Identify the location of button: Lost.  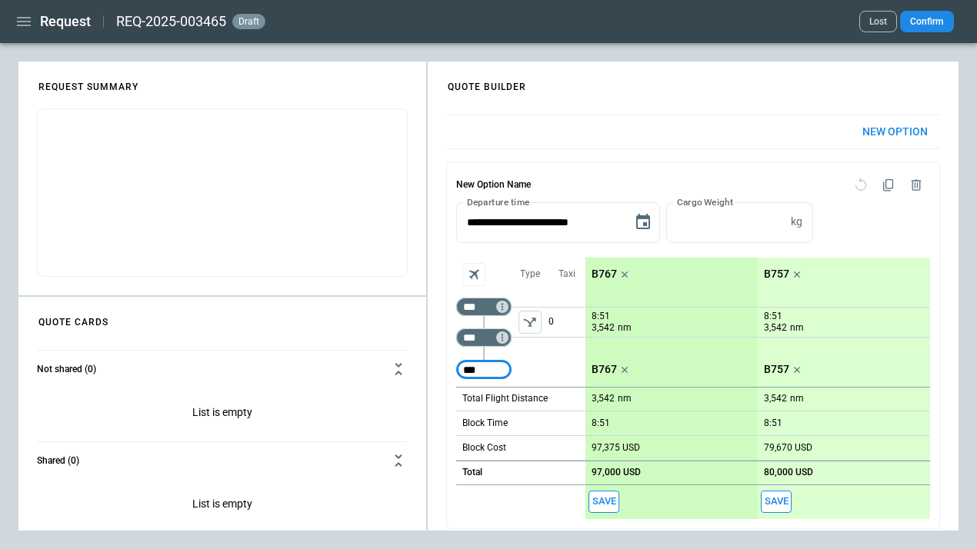
(878, 22).